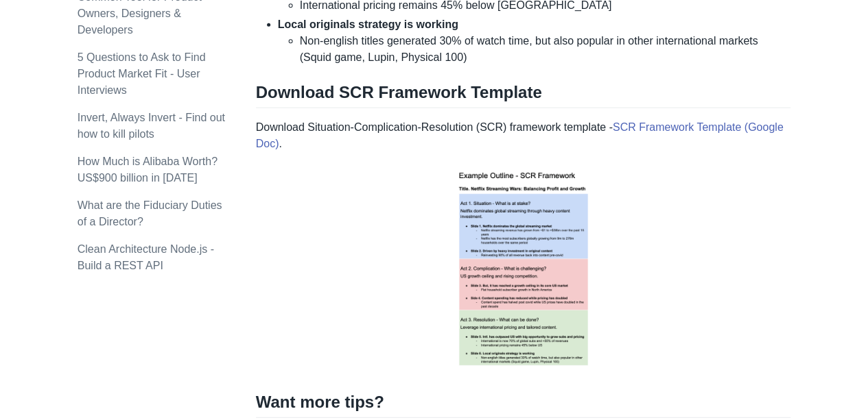  Describe the element at coordinates (524, 135) in the screenshot. I see `p: Download Situation-Complication-Resolution (SCR) framework template - .` at that location.